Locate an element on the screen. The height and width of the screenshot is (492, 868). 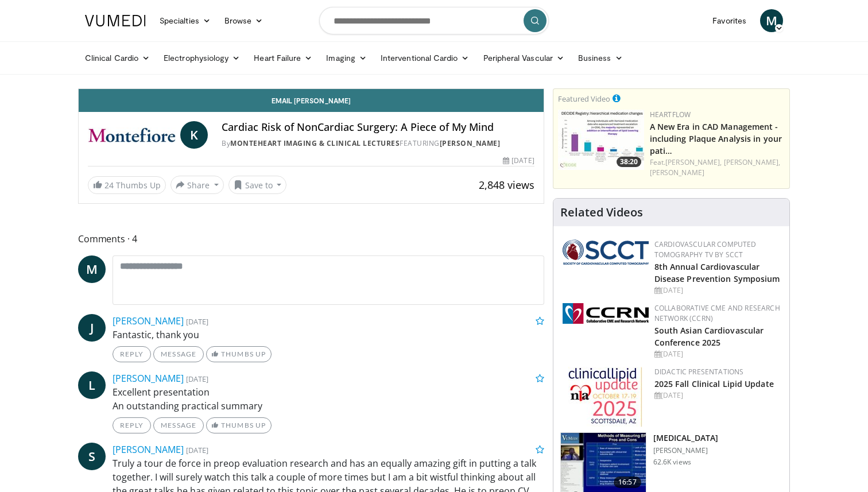
img: d65bce67-f81a-47c5-b47d-7b8806b59ca8.jpg.150x105_q85_autocrop_double_scale_upscale_version-0.2.jpg is located at coordinates (605, 397).